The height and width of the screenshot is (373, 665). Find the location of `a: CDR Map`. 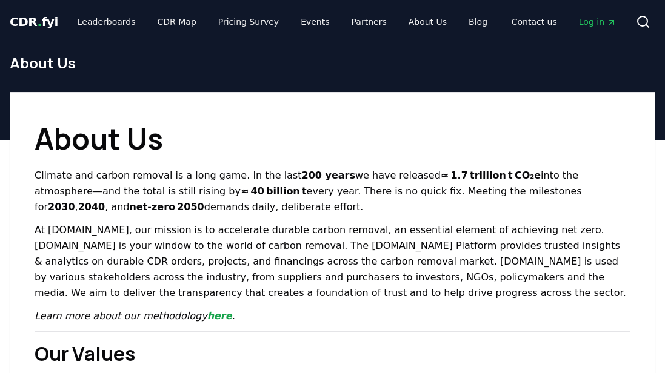

a: CDR Map is located at coordinates (177, 22).